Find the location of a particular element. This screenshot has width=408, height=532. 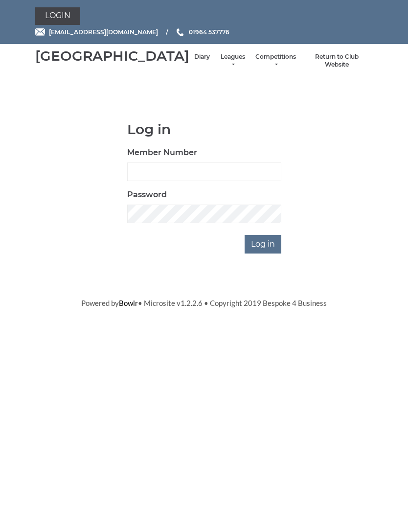

span: Powered by • Microsite v1.2.2.6 • Copyright 2019 Bespoke 4 Business is located at coordinates (204, 303).